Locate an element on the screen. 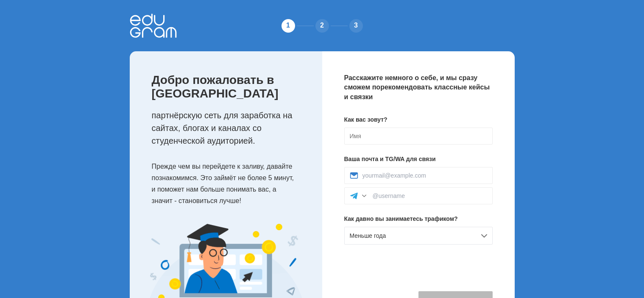 The image size is (644, 298). div: 2 is located at coordinates (322, 26).